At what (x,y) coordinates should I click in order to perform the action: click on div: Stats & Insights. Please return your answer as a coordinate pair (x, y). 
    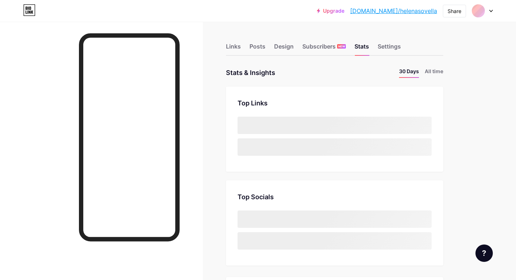
    Looking at the image, I should click on (250, 72).